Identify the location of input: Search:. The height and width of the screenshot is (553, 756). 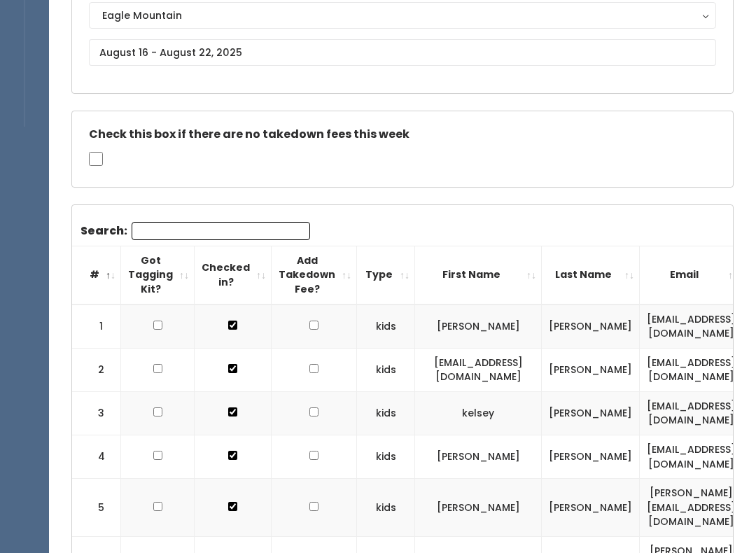
(220, 231).